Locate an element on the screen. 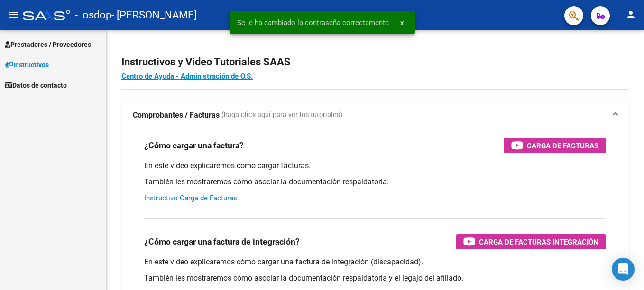 The width and height of the screenshot is (644, 290). span: Carga de Facturas is located at coordinates (562, 145).